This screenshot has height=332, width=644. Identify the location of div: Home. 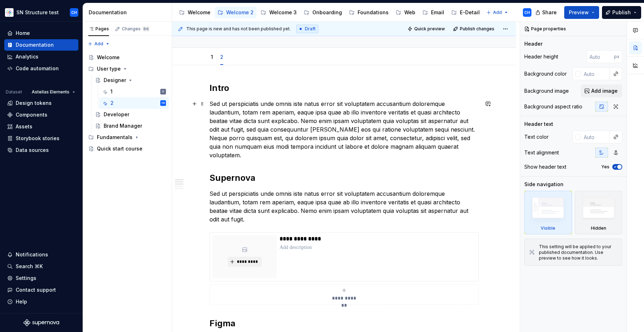
(23, 33).